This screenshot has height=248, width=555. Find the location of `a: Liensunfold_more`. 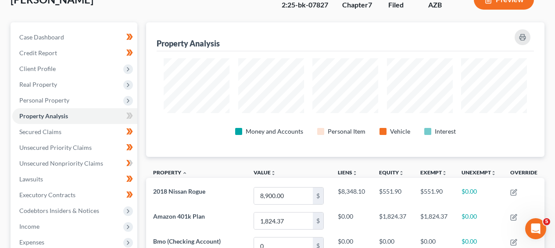

a: Liensunfold_more is located at coordinates (348, 172).